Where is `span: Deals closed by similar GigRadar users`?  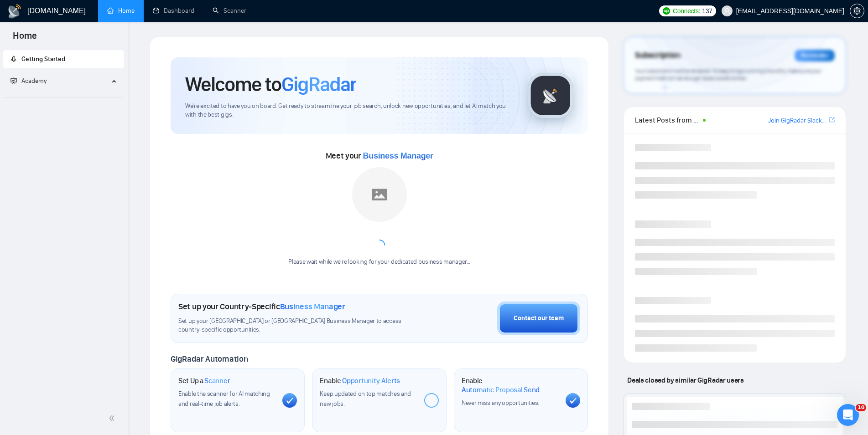 span: Deals closed by similar GigRadar users is located at coordinates (685, 380).